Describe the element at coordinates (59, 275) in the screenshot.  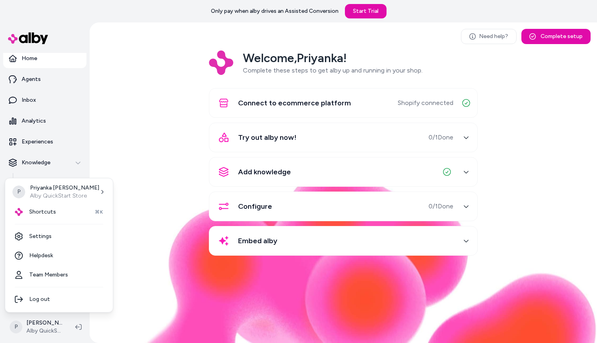
I see `a: Team Members` at that location.